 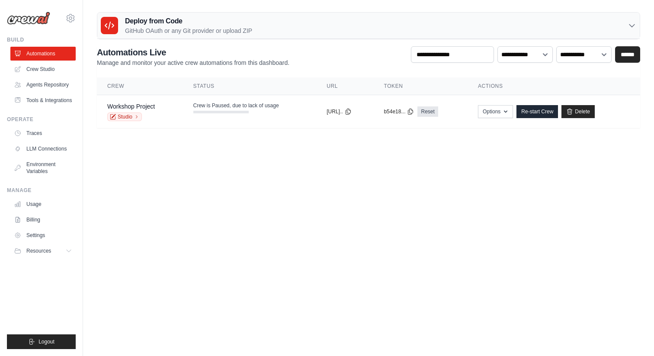 What do you see at coordinates (46, 342) in the screenshot?
I see `span: Logout` at bounding box center [46, 342].